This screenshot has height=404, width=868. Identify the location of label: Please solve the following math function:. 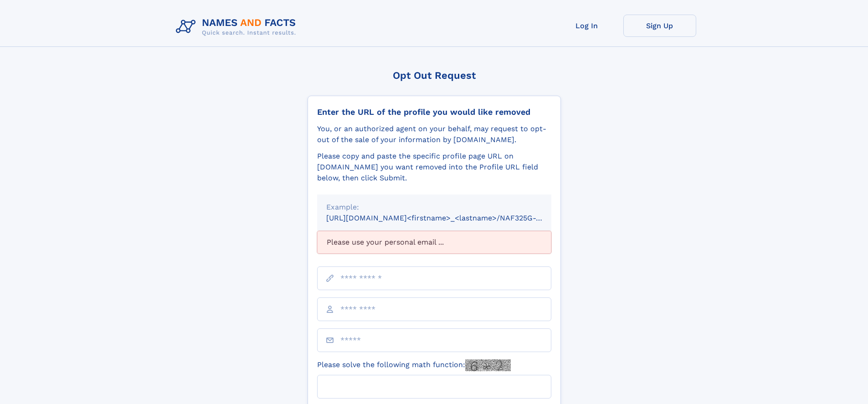
(414, 365).